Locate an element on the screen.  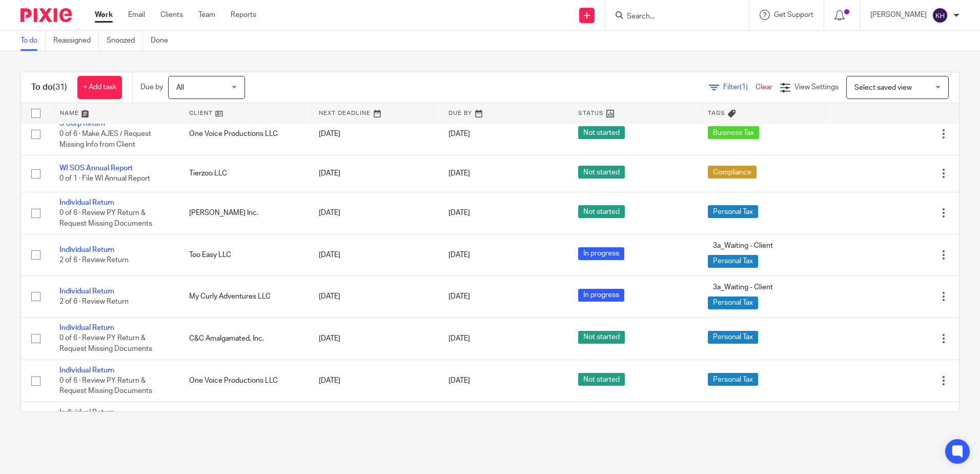
span: Compliance is located at coordinates (732, 172).